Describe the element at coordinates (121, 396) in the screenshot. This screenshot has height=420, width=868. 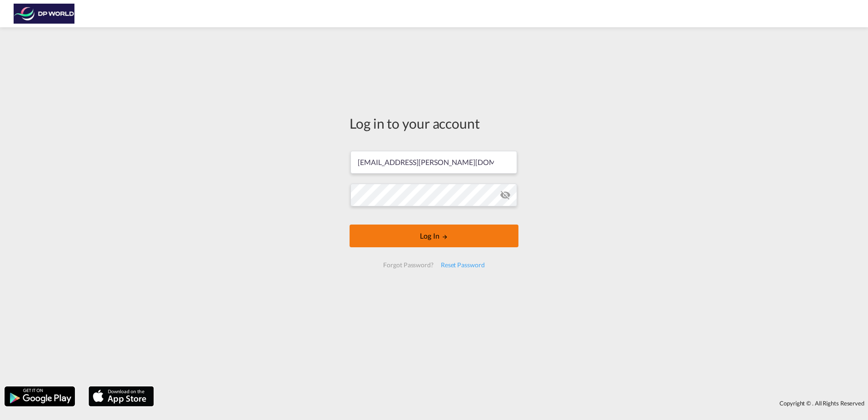
I see `img: apple.png` at that location.